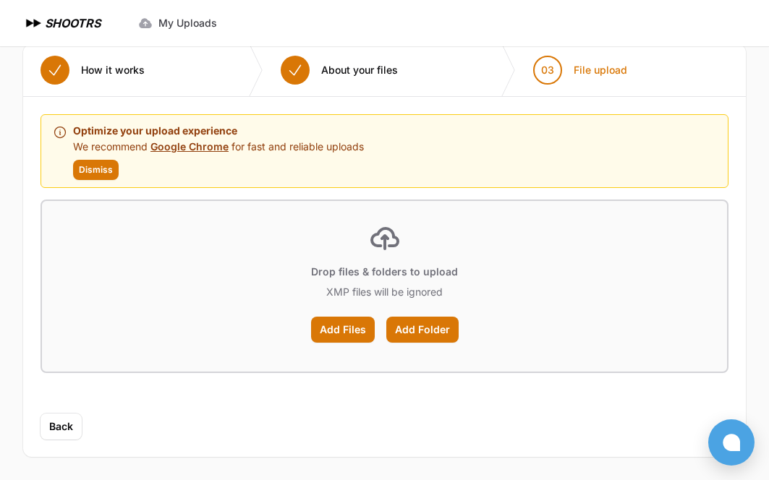 Image resolution: width=769 pixels, height=480 pixels. Describe the element at coordinates (72, 23) in the screenshot. I see `h1: SHOOTRS` at that location.